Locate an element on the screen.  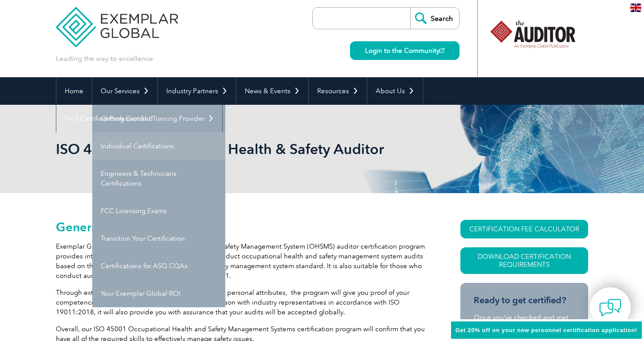
h1: ISO 45001 Occupational, Health & Safety Auditor is located at coordinates (226, 148).